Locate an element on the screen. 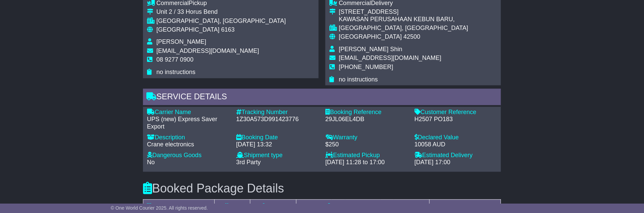  div: UPS (new) Express Saver Export is located at coordinates (188, 123).